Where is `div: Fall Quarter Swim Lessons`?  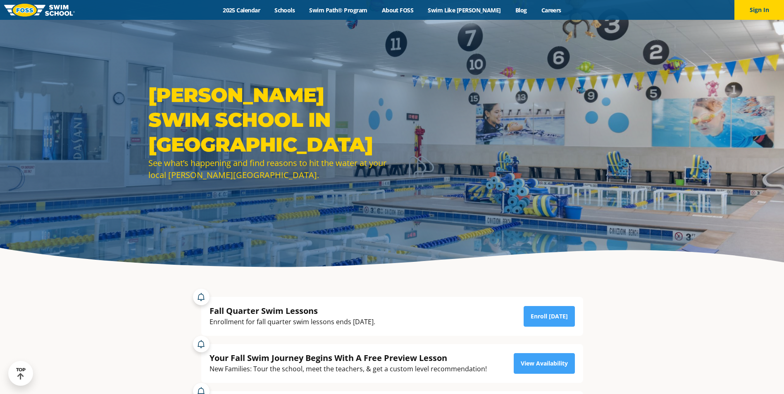 div: Fall Quarter Swim Lessons is located at coordinates (292, 311).